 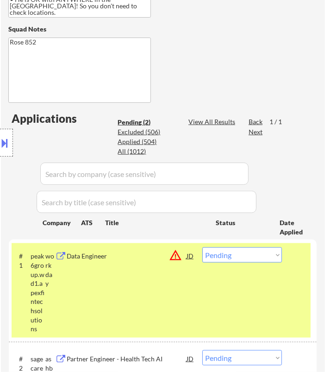 What do you see at coordinates (126, 359) in the screenshot?
I see `div: Partner Engineer - Health Tech AI` at bounding box center [126, 359].